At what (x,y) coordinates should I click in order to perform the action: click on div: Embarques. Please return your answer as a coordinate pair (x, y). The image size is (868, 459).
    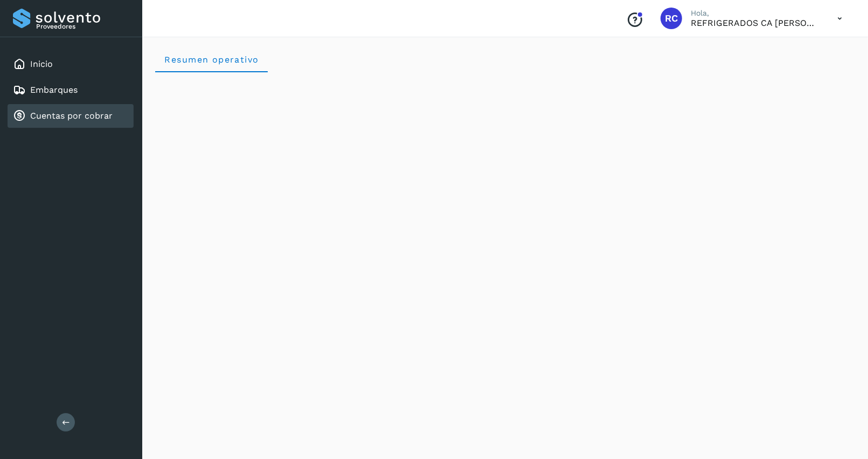
    Looking at the image, I should click on (71, 90).